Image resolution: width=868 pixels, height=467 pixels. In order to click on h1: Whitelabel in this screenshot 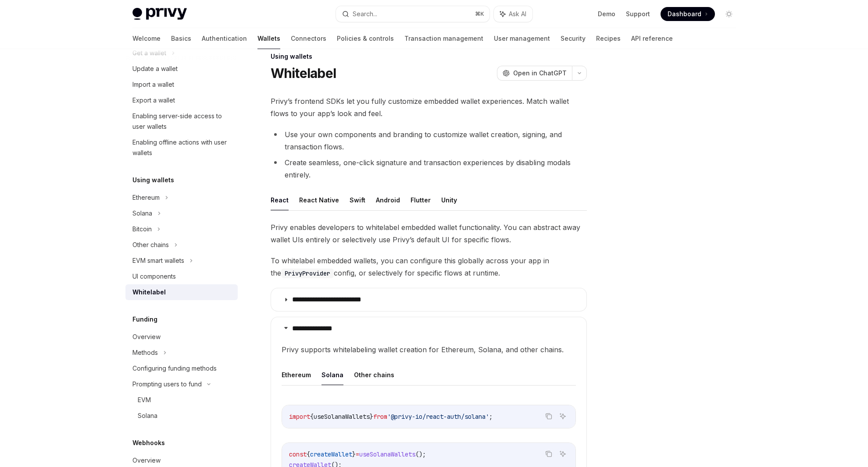, I will do `click(303, 73)`.